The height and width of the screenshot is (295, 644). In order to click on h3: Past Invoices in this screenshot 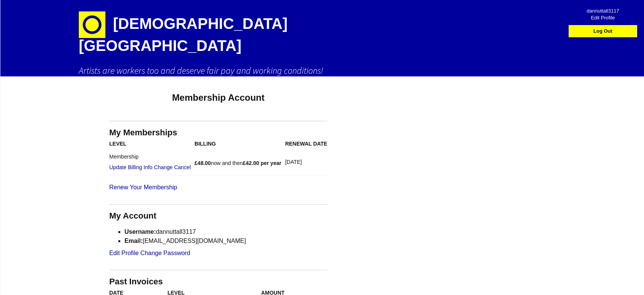, I will do `click(218, 282)`.